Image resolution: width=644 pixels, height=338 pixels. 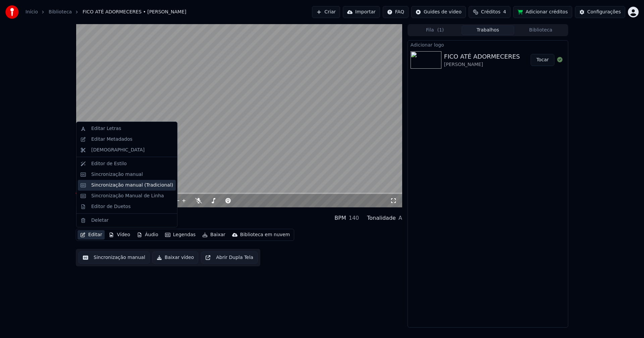 What do you see at coordinates (604, 12) in the screenshot?
I see `div: Configurações` at bounding box center [604, 12].